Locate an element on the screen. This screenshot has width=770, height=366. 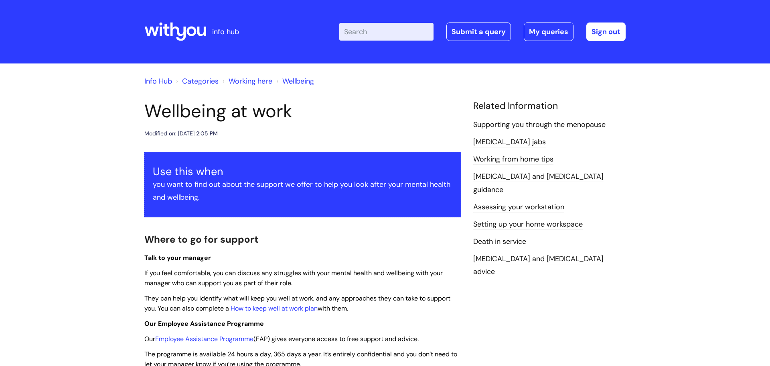
a: Categories is located at coordinates (200, 81).